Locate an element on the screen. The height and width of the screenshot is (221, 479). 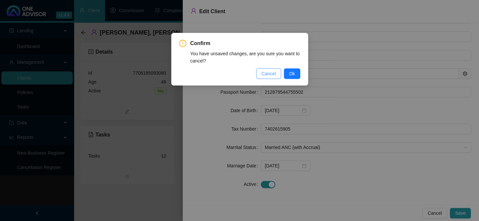
span: exclamation-circle is located at coordinates (183, 43).